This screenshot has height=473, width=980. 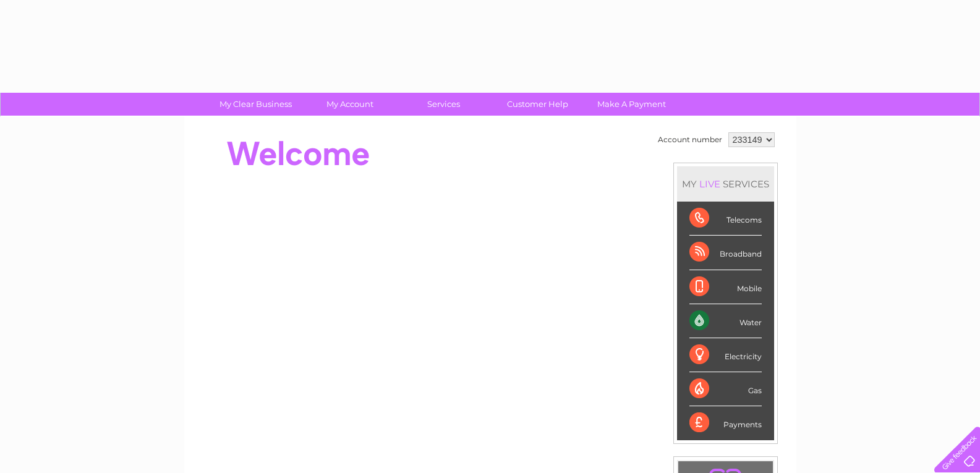 What do you see at coordinates (349, 104) in the screenshot?
I see `a: My Account` at bounding box center [349, 104].